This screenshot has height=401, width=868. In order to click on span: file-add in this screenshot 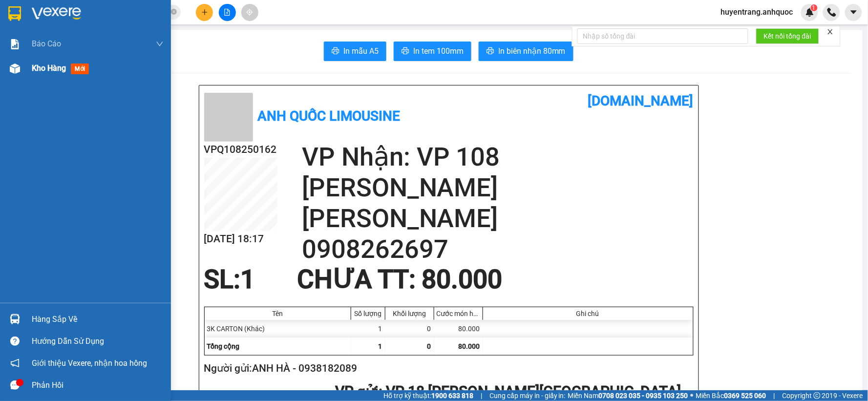, I will do `click(228, 12)`.